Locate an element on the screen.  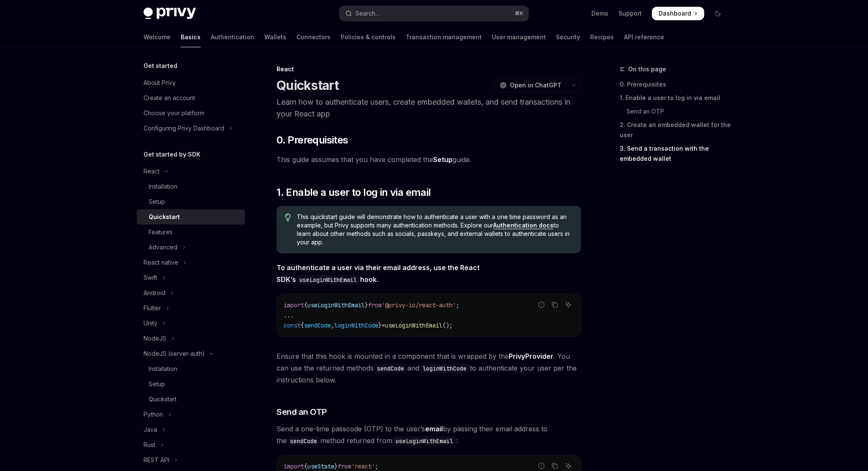
a: Create an account is located at coordinates (190, 98).